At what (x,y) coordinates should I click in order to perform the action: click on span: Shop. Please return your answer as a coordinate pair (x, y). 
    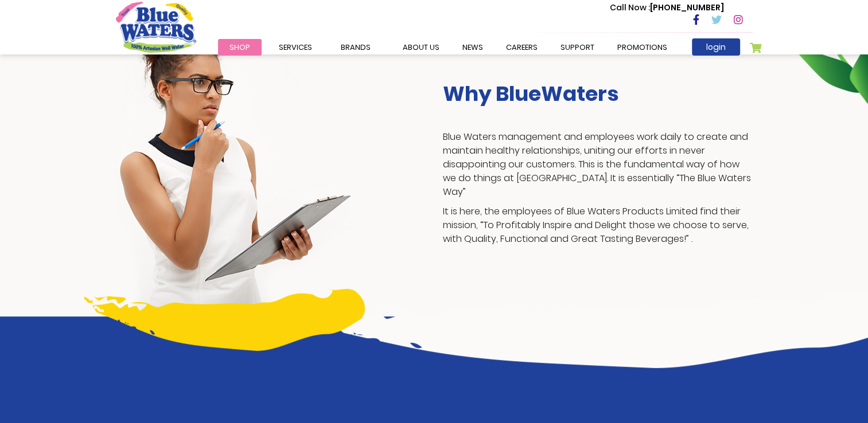
    Looking at the image, I should click on (240, 47).